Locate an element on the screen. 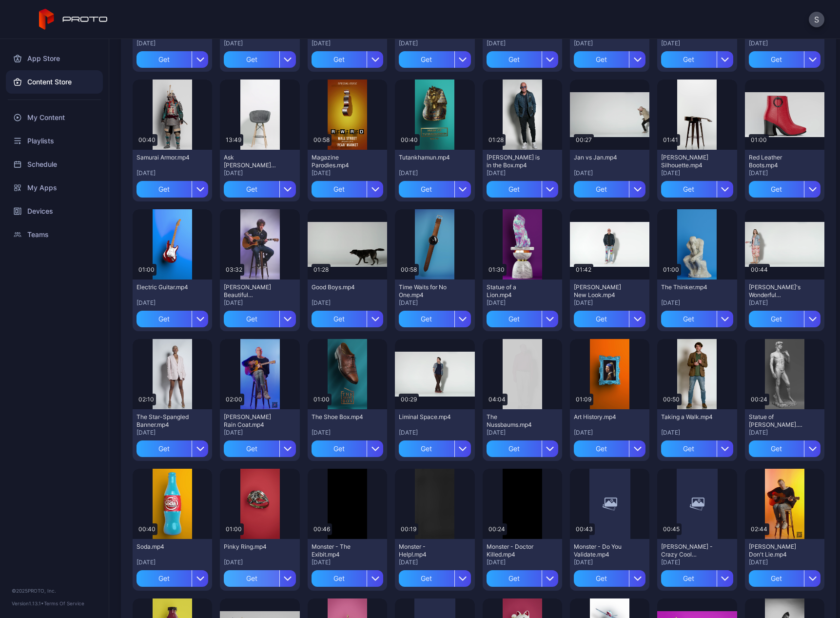 Image resolution: width=840 pixels, height=618 pixels. div: The Thinker.mp4 is located at coordinates (688, 287).